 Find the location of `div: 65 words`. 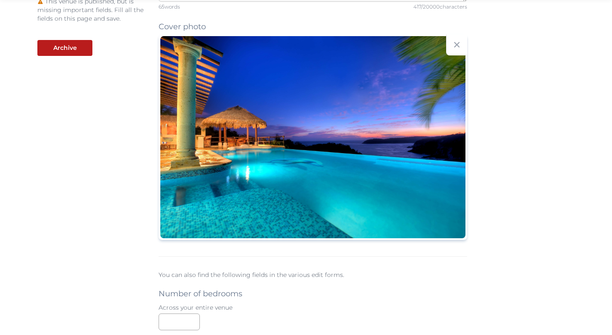

div: 65 words is located at coordinates (169, 7).